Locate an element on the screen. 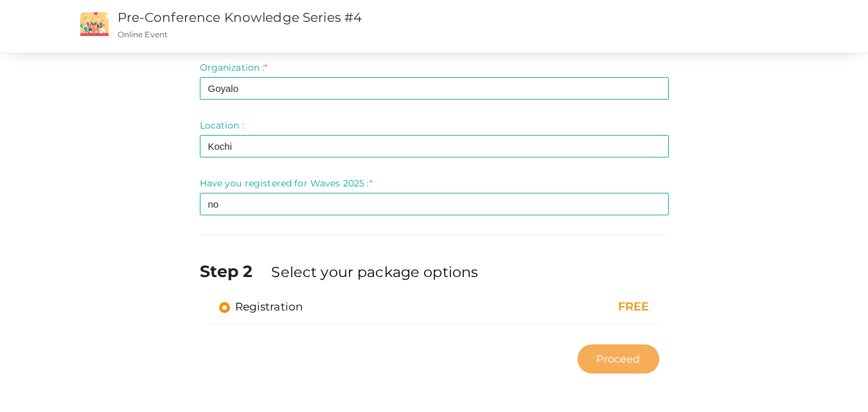 This screenshot has height=412, width=868. label: Location : is located at coordinates (222, 125).